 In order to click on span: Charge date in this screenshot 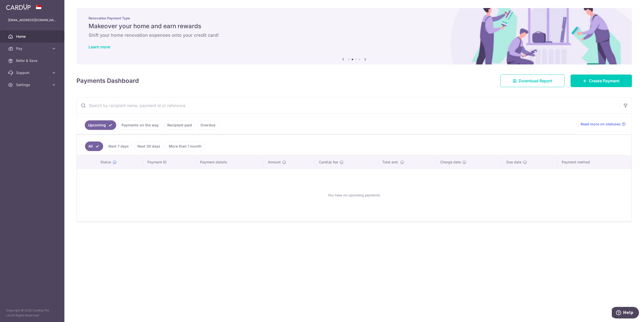, I will do `click(450, 162)`.